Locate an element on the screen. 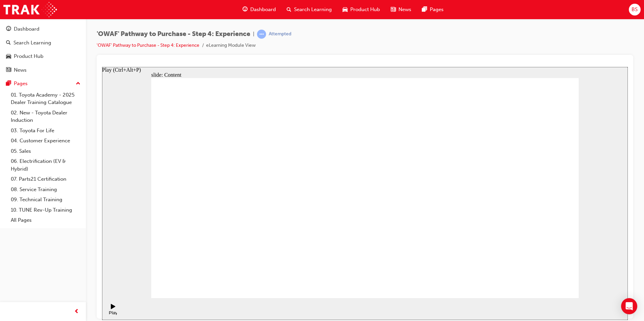  a: search-iconSearch Learning is located at coordinates (309, 10).